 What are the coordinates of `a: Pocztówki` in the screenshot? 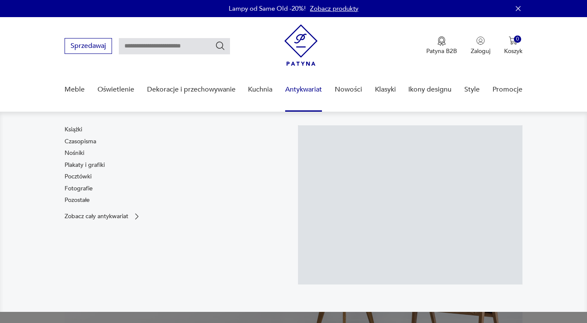 It's located at (78, 177).